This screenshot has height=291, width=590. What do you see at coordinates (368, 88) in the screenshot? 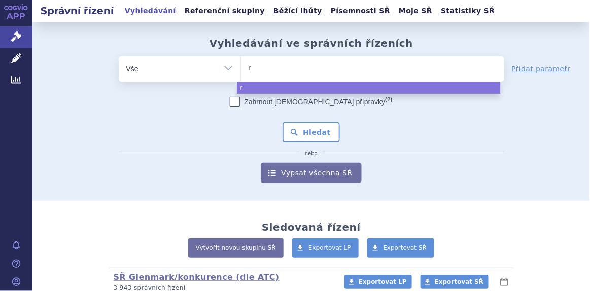
I see `li: r` at bounding box center [368, 88].